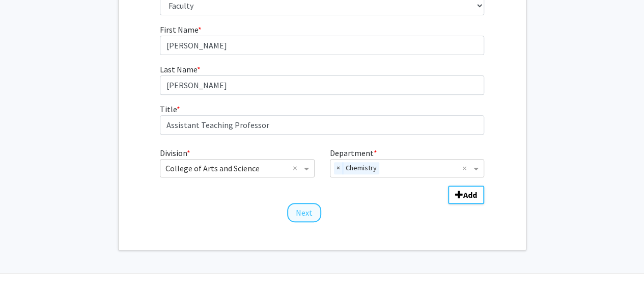 The height and width of the screenshot is (285, 644). I want to click on span: Chemistry, so click(361, 168).